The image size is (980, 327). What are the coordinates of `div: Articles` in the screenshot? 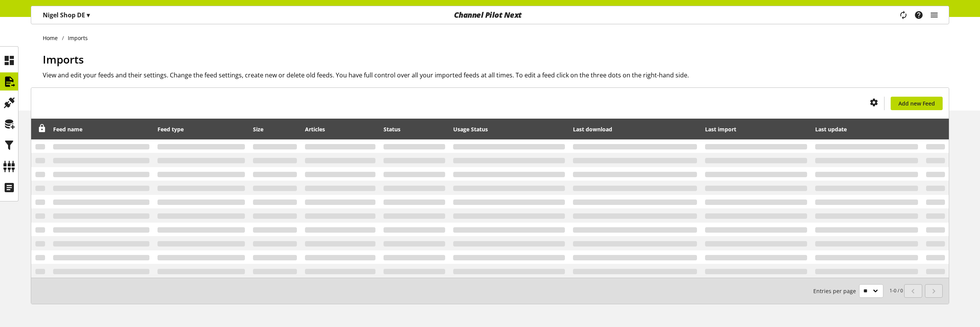 It's located at (340, 129).